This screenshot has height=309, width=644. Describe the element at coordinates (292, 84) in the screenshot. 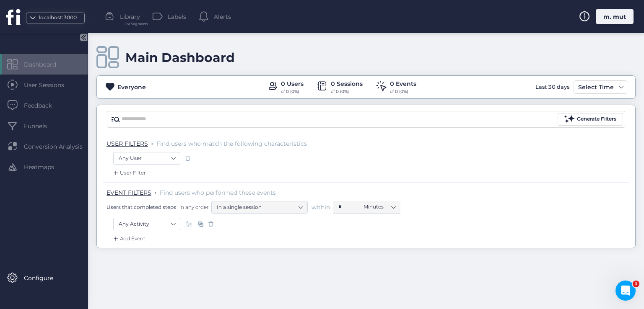

I see `div: 0 Users` at that location.